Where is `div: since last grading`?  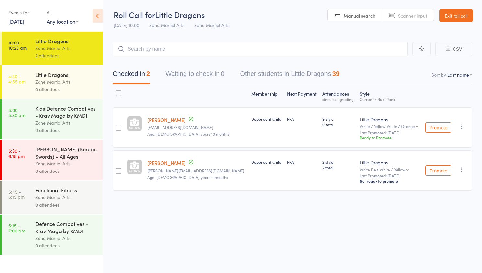
div: since last grading is located at coordinates (338, 99).